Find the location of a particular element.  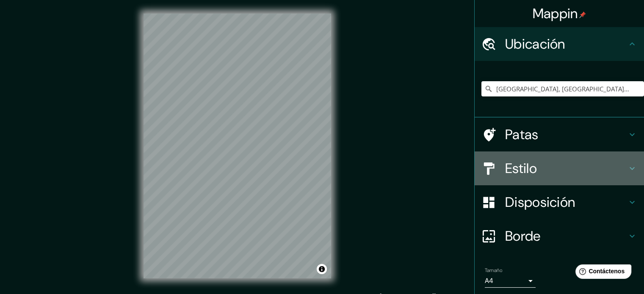

div: Estilo is located at coordinates (559, 168).